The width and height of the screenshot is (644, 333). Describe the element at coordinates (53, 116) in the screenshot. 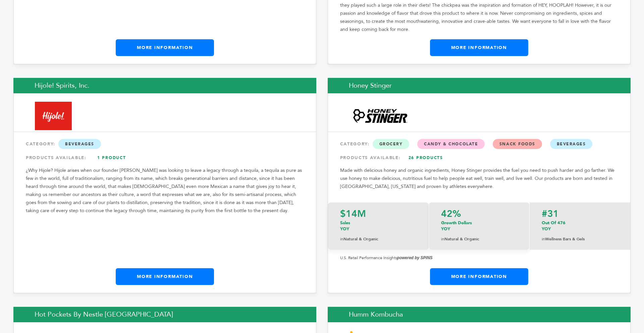

I see `img: Hijole! Spirits, Inc.` at that location.